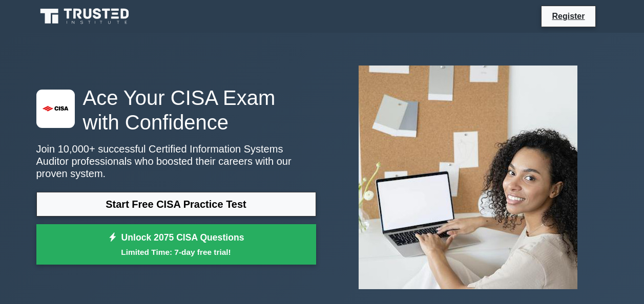 The width and height of the screenshot is (644, 304). I want to click on a: Register, so click(568, 16).